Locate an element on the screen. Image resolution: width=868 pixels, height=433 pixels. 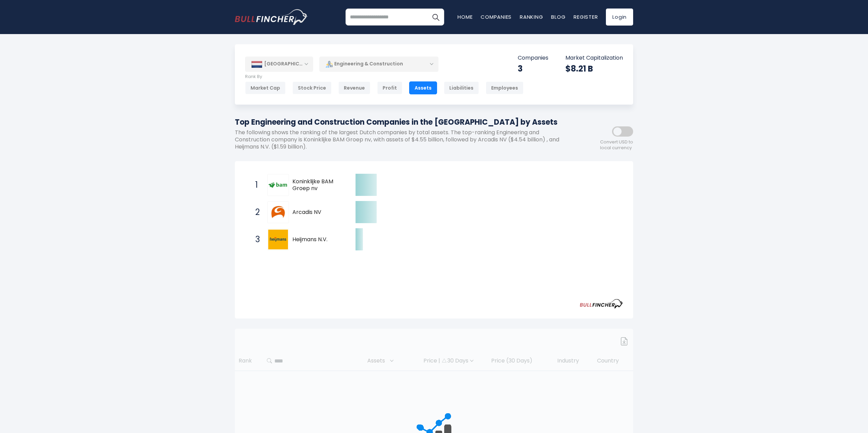
p: Companies is located at coordinates (533, 58).